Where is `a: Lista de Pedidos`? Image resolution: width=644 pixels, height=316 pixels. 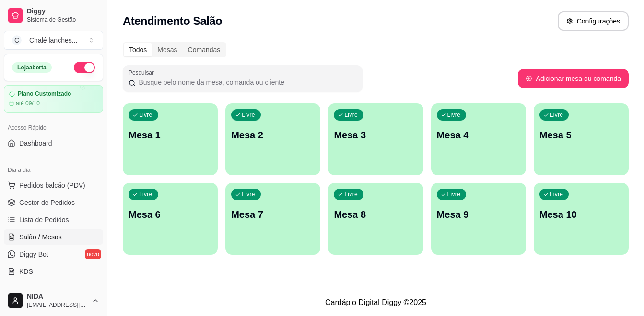
a: Lista de Pedidos is located at coordinates (54, 220).